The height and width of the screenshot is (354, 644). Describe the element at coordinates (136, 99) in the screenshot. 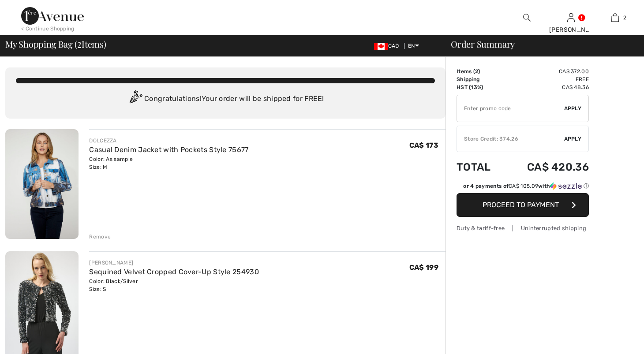

I see `img: Congratulation2.svg` at that location.